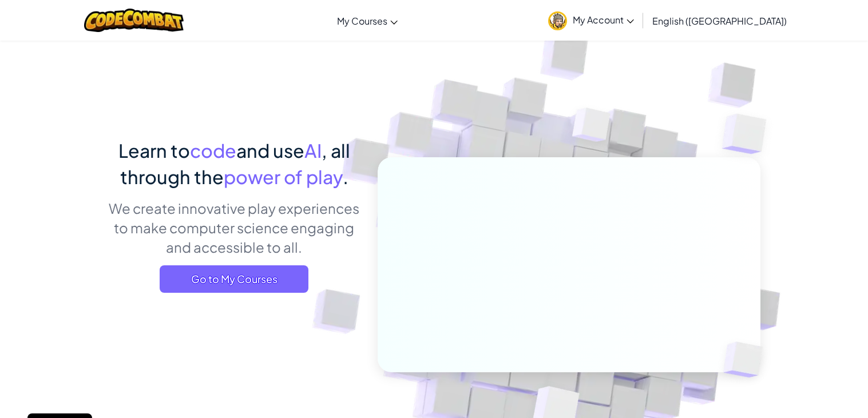  Describe the element at coordinates (154, 150) in the screenshot. I see `span: Learn to` at that location.